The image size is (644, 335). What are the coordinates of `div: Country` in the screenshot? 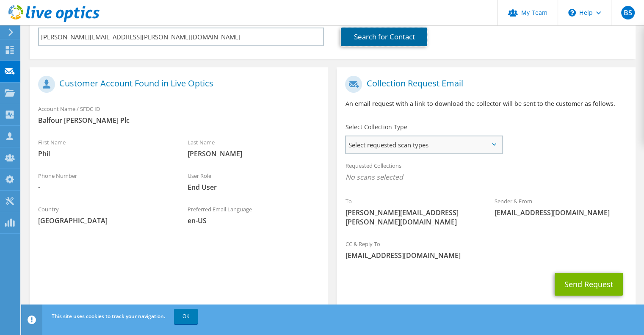 It's located at (104, 215).